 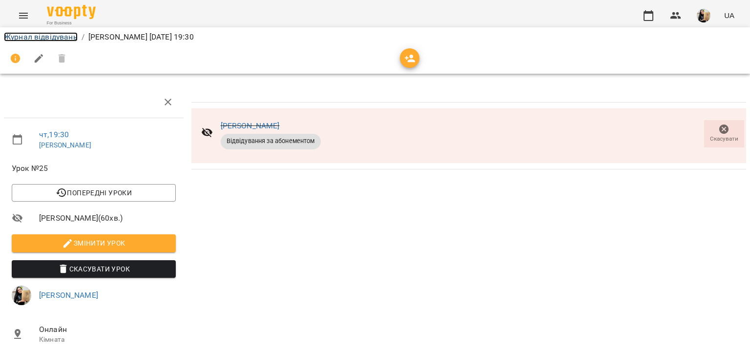 What do you see at coordinates (54, 134) in the screenshot?
I see `a: чт , 19:30` at bounding box center [54, 134].